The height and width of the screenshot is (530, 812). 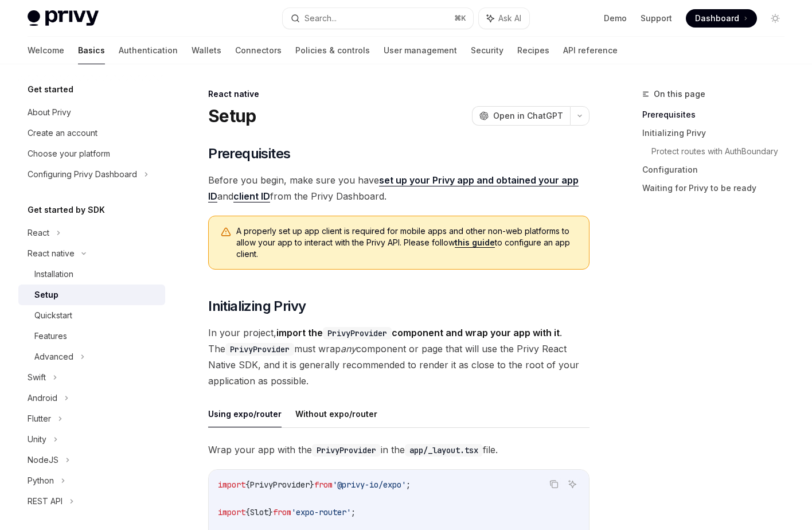 What do you see at coordinates (69, 154) in the screenshot?
I see `div: Choose your platform` at bounding box center [69, 154].